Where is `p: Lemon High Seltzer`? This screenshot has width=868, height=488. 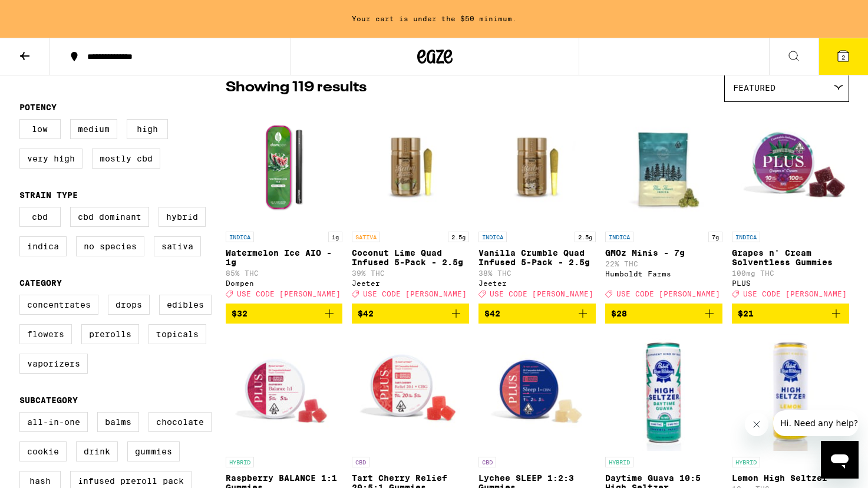 p: Lemon High Seltzer is located at coordinates (790, 478).